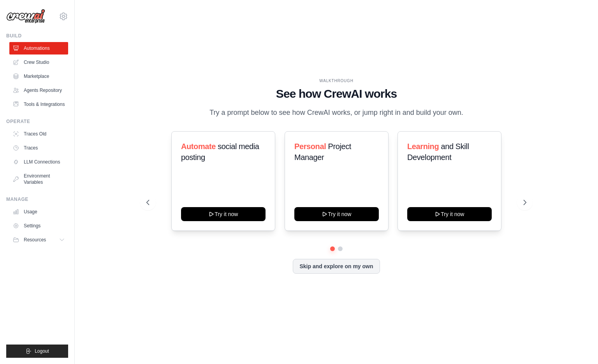 Image resolution: width=598 pixels, height=364 pixels. Describe the element at coordinates (39, 162) in the screenshot. I see `a: LLM Connections` at that location.